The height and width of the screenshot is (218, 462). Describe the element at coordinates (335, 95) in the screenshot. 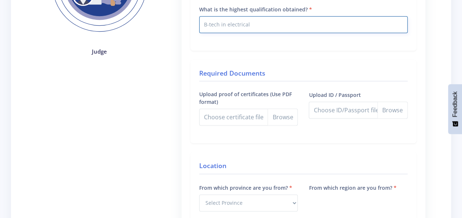

I see `label: Upload ID / Passport` at that location.